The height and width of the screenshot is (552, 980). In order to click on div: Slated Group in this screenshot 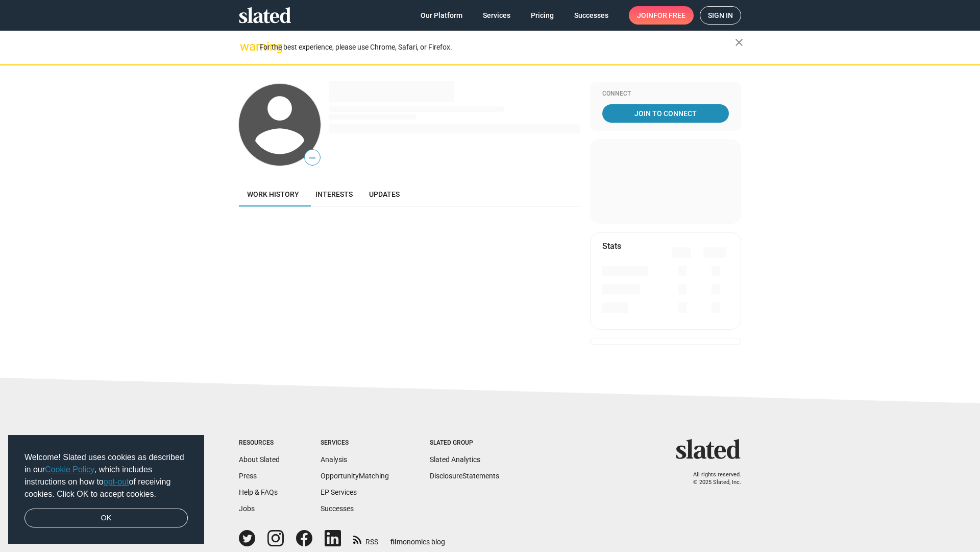, I will do `click(464, 443)`.